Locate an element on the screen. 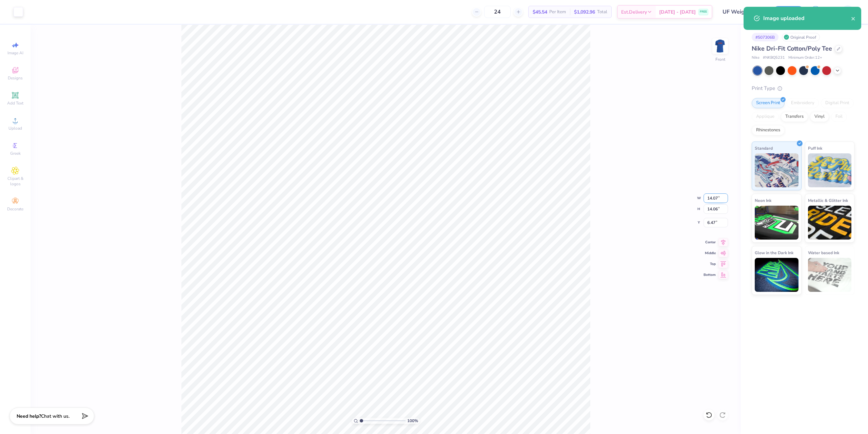  div: Digital Print is located at coordinates (837, 103).